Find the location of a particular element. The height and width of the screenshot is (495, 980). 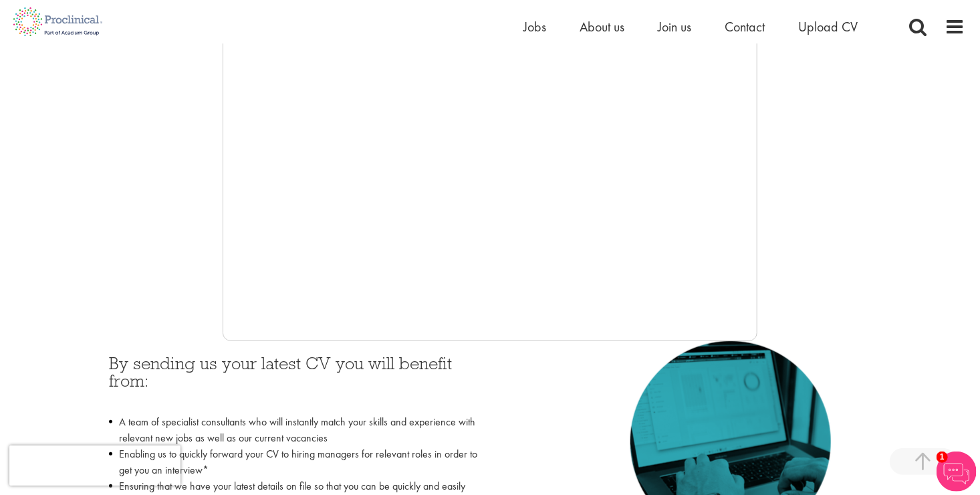

a: Upload CV is located at coordinates (828, 27).